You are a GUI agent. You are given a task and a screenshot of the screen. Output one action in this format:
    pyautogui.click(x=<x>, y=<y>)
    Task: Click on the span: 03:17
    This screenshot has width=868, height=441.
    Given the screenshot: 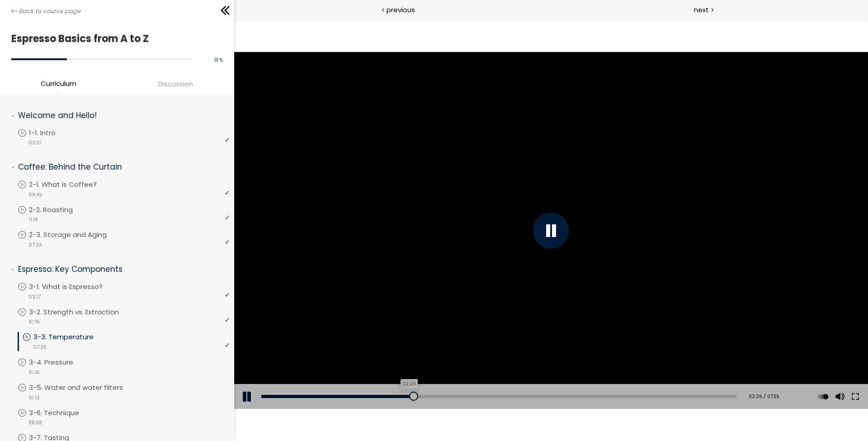 What is the action you would take?
    pyautogui.click(x=35, y=297)
    